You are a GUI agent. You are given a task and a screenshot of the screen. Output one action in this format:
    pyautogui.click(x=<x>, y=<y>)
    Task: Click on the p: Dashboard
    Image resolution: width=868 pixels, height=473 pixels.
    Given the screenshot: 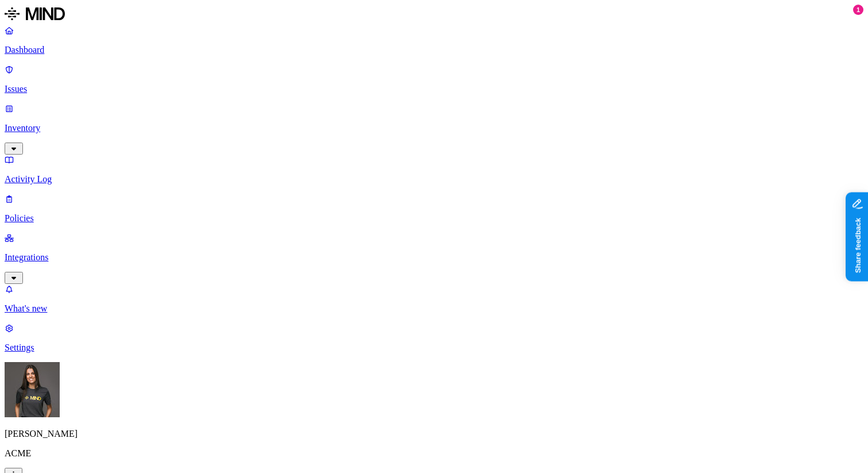 What is the action you would take?
    pyautogui.click(x=434, y=50)
    